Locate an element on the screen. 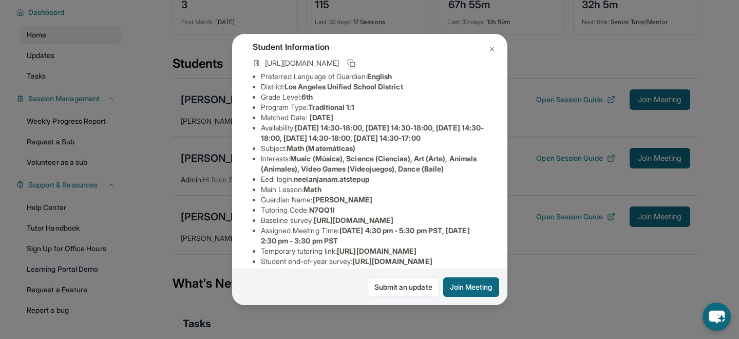  li: Grade Level: is located at coordinates (374, 97).